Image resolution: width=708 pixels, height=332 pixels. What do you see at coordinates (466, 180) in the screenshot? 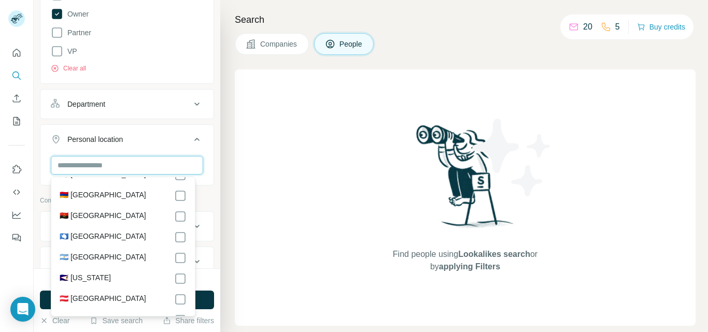
I see `img: Surfe Illustration - Woman searching with binoculars` at bounding box center [466, 180].